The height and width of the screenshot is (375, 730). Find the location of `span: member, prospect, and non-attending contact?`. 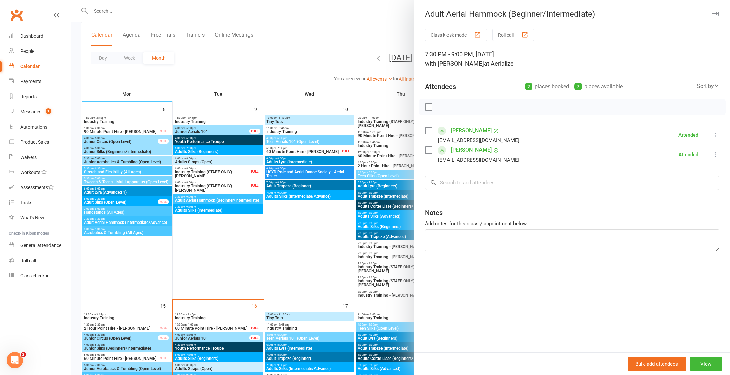

span: member, prospect, and non-attending contact? is located at coordinates (56, 169).